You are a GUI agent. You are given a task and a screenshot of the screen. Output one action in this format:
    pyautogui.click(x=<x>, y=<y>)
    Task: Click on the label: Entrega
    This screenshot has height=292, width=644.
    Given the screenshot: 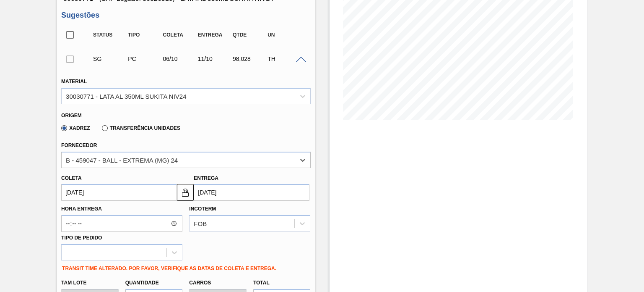 What is the action you would take?
    pyautogui.click(x=206, y=178)
    